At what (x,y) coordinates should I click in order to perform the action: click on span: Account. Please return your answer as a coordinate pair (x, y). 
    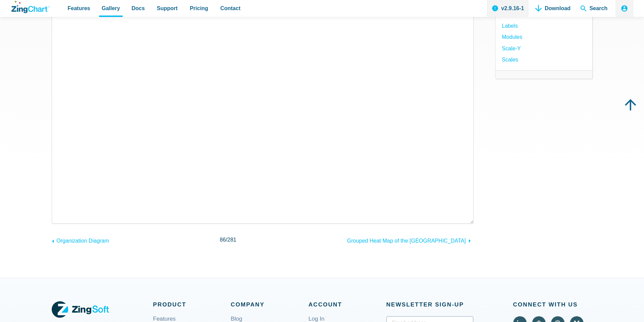
    Looking at the image, I should click on (348, 305).